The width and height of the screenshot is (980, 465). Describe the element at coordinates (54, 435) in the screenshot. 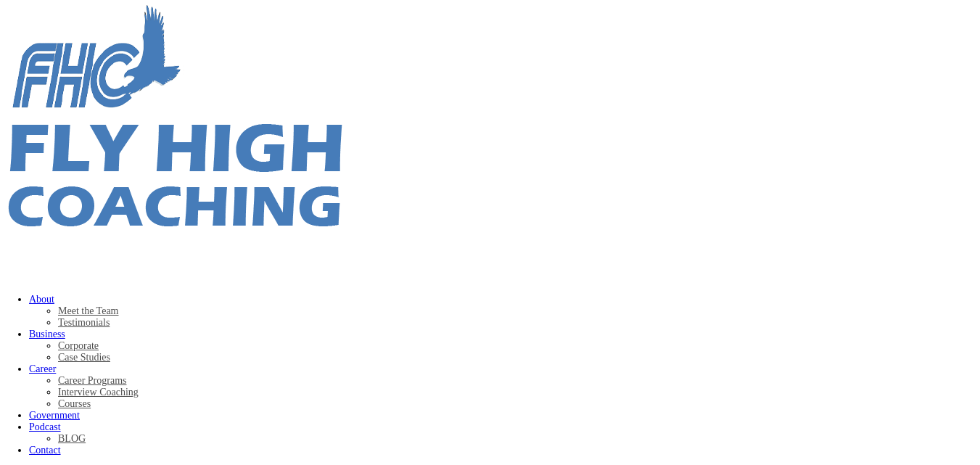

I see `a: Government` at that location.